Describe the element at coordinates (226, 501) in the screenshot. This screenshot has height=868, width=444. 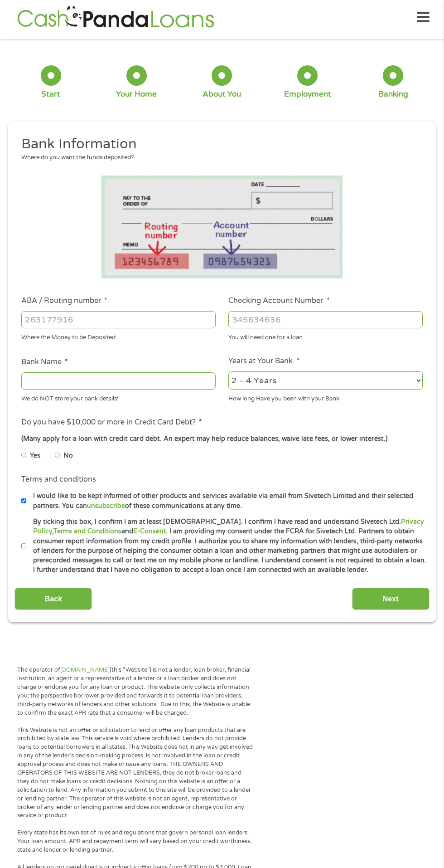
I see `label: I would like to be kept informed of other products and services available via email from Sivetech...` at that location.